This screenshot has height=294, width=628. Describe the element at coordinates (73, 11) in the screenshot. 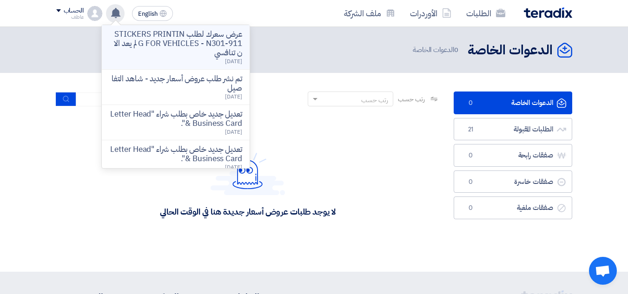

I see `div: الحساب` at that location.